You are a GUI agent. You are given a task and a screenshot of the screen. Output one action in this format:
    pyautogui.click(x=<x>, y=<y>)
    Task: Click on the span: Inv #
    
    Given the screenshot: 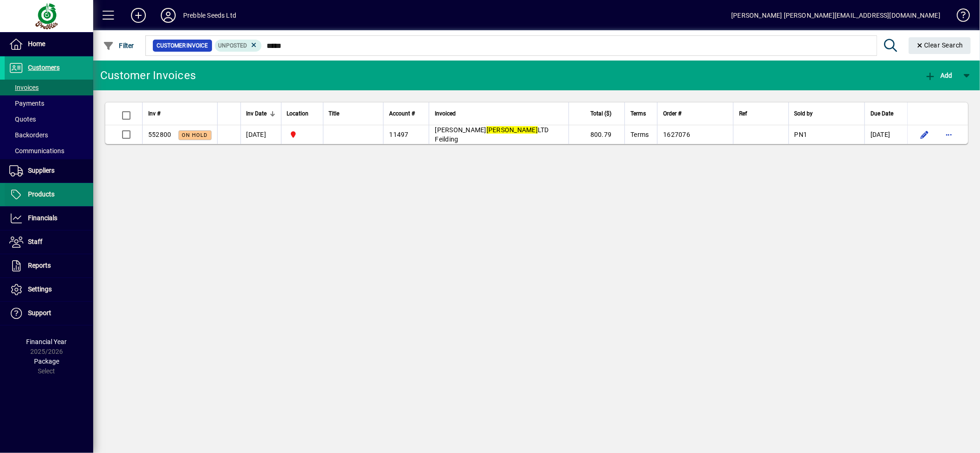 What is the action you would take?
    pyautogui.click(x=155, y=114)
    